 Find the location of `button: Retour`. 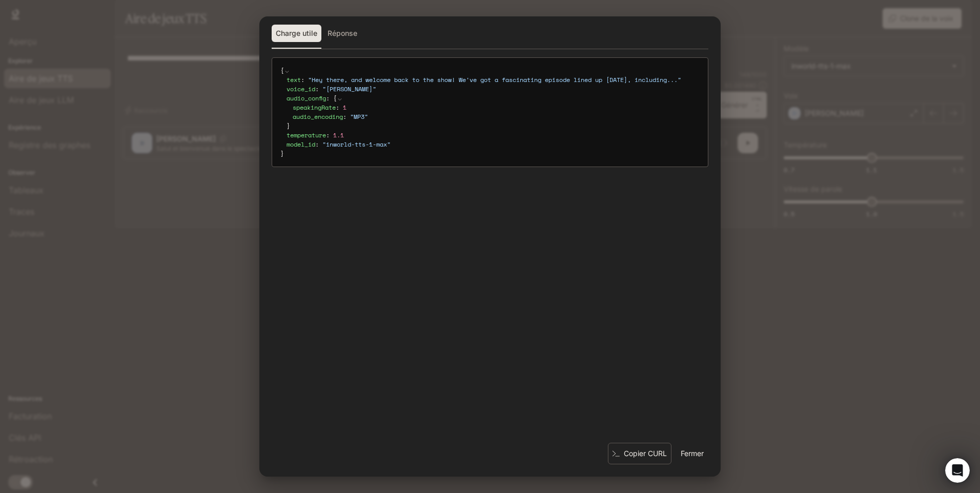

button: Retour is located at coordinates (17, 16).